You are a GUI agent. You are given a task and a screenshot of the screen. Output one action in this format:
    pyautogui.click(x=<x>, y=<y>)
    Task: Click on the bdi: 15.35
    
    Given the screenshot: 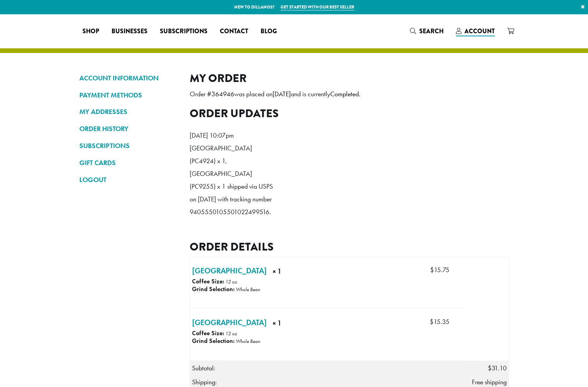 What is the action you would take?
    pyautogui.click(x=440, y=322)
    